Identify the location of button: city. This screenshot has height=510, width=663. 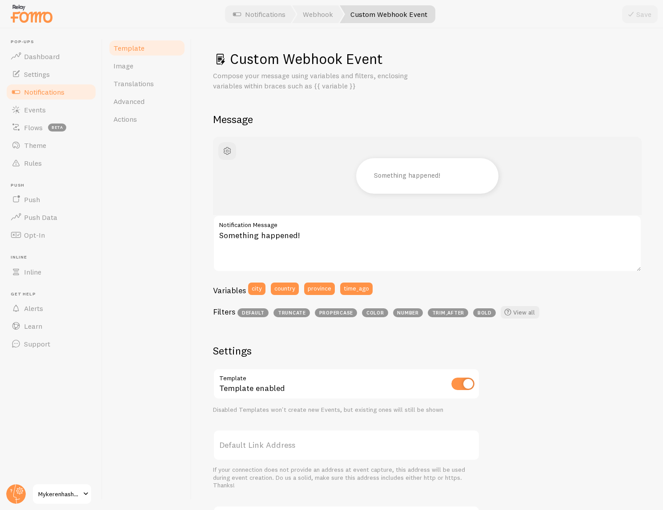
(257, 289).